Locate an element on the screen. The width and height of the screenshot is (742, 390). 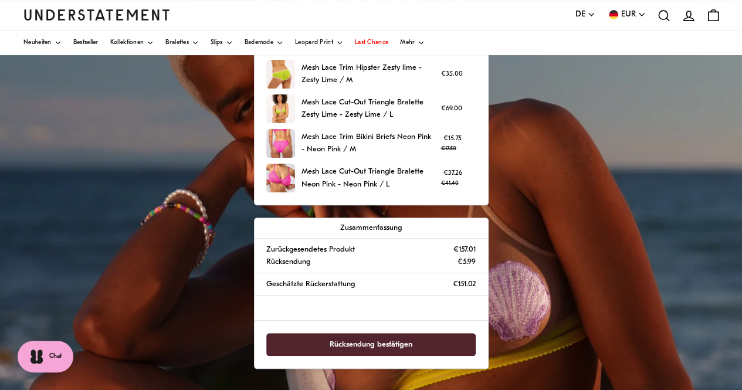
p: Zusammenfassung is located at coordinates (371, 228).